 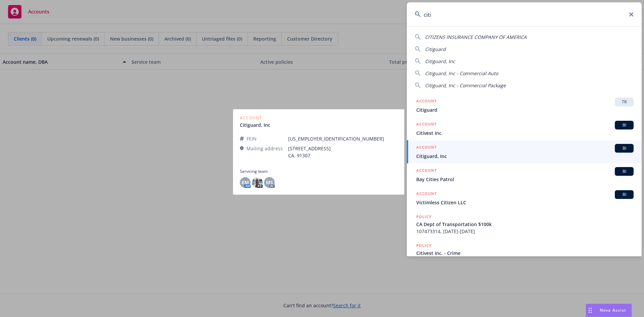 I want to click on span: Nova Assist, so click(x=613, y=309).